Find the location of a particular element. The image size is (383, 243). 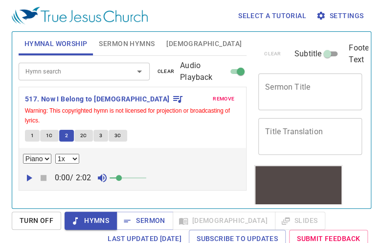

span: 2C is located at coordinates (84, 136).